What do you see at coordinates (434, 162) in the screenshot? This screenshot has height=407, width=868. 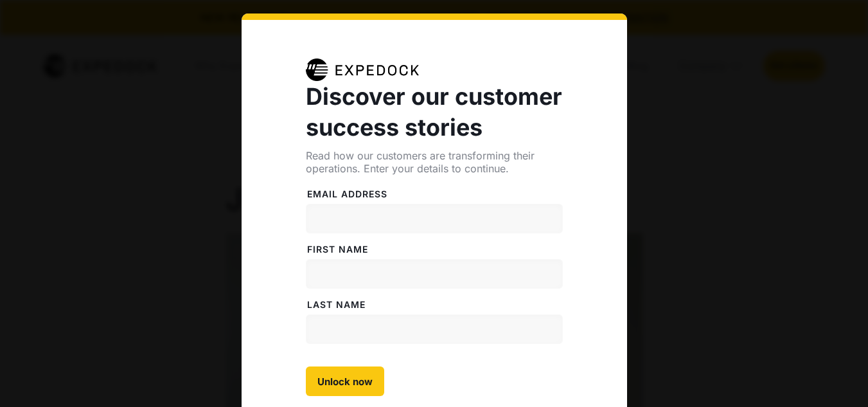 I see `div: Read how our customers are transforming their operations. Enter your details to continue.` at bounding box center [434, 162].